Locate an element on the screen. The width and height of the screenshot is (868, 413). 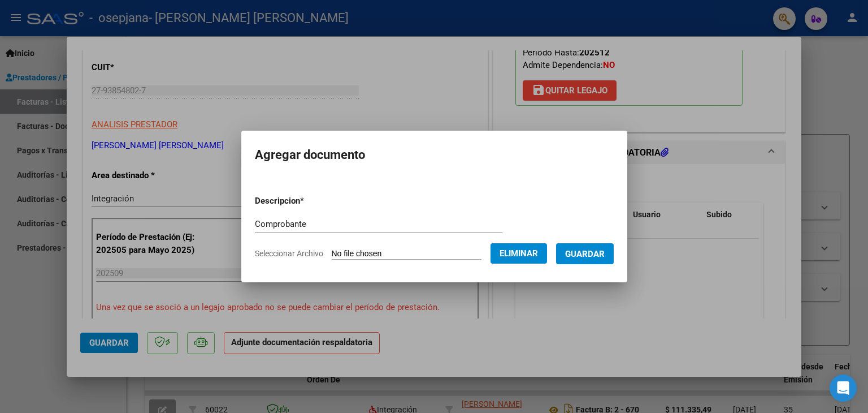
p: Descripcion is located at coordinates (308, 201).